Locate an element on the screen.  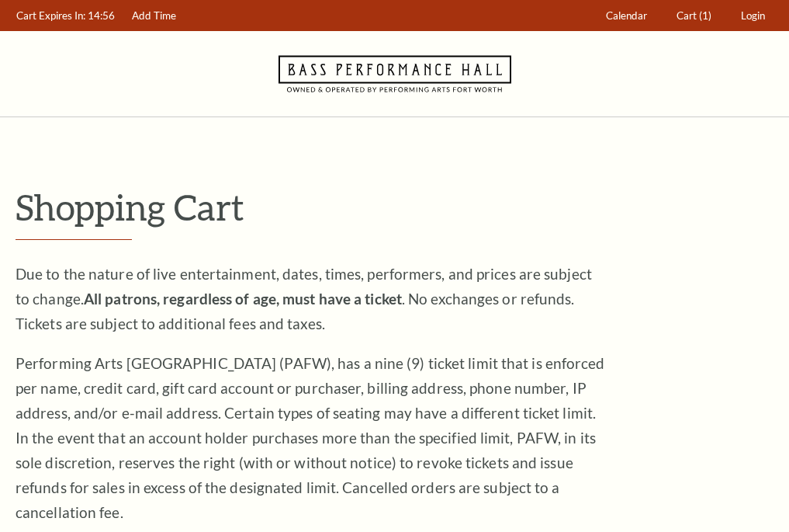
strong: All patrons, regardless of age, must have a ticket is located at coordinates (243, 298).